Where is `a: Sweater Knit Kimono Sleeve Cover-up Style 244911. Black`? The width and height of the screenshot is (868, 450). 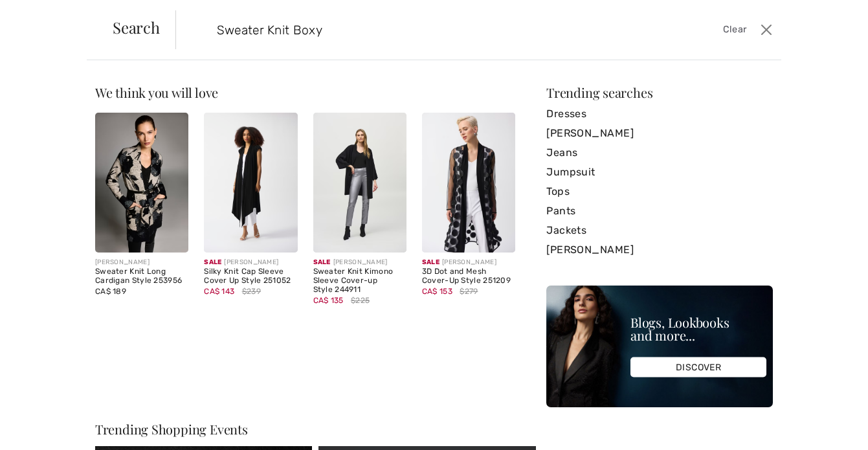 a: Sweater Knit Kimono Sleeve Cover-up Style 244911. Black is located at coordinates (360, 183).